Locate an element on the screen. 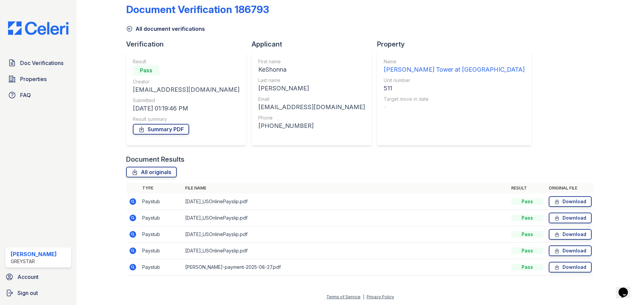 The height and width of the screenshot is (305, 644). div: Submitted is located at coordinates (186, 101).